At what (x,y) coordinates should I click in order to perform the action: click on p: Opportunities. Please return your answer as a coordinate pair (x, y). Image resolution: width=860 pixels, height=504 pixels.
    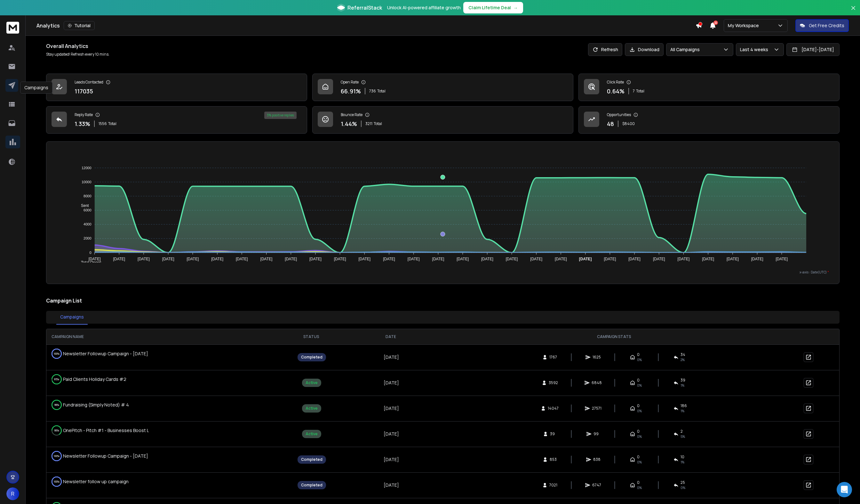
    Looking at the image, I should click on (619, 115).